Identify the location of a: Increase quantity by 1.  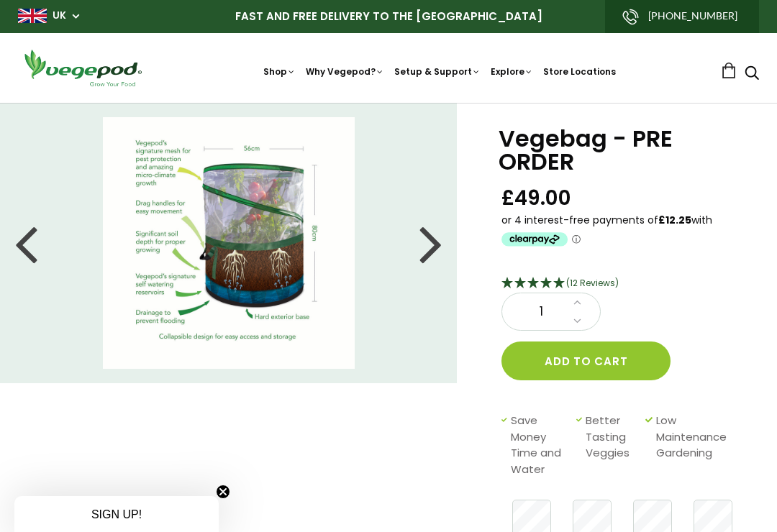
(576, 303).